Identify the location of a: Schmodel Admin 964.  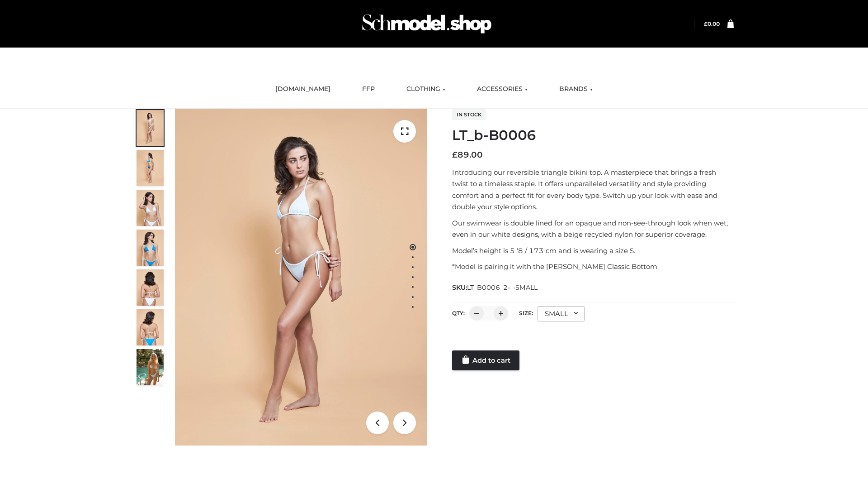
(427, 24).